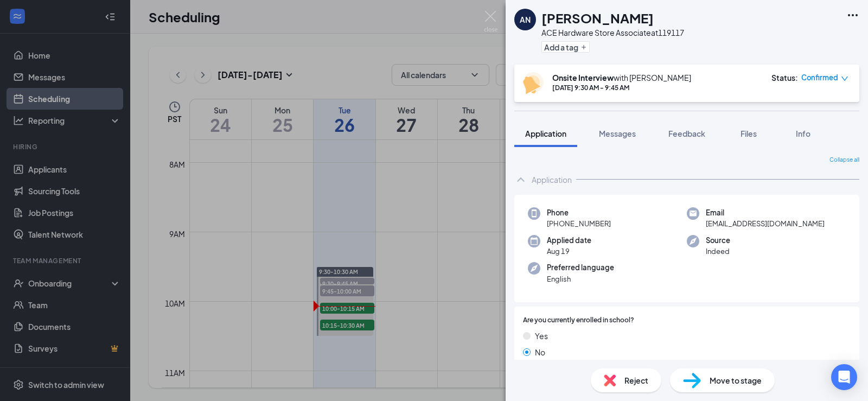  I want to click on span: Feedback, so click(687, 133).